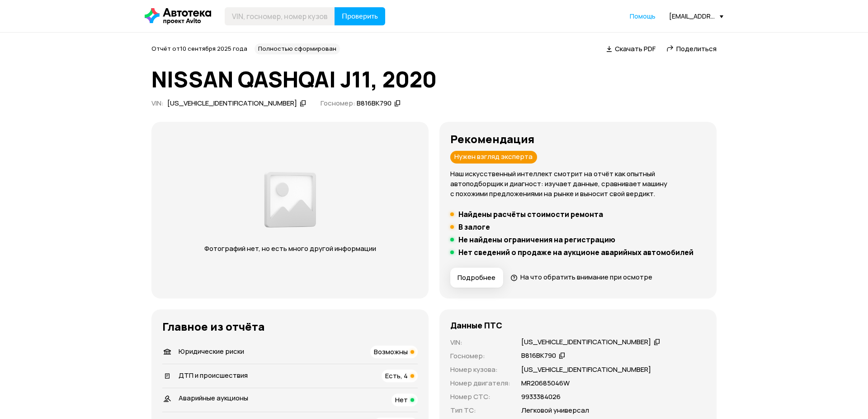  I want to click on span: Скачать PDF, so click(635, 49).